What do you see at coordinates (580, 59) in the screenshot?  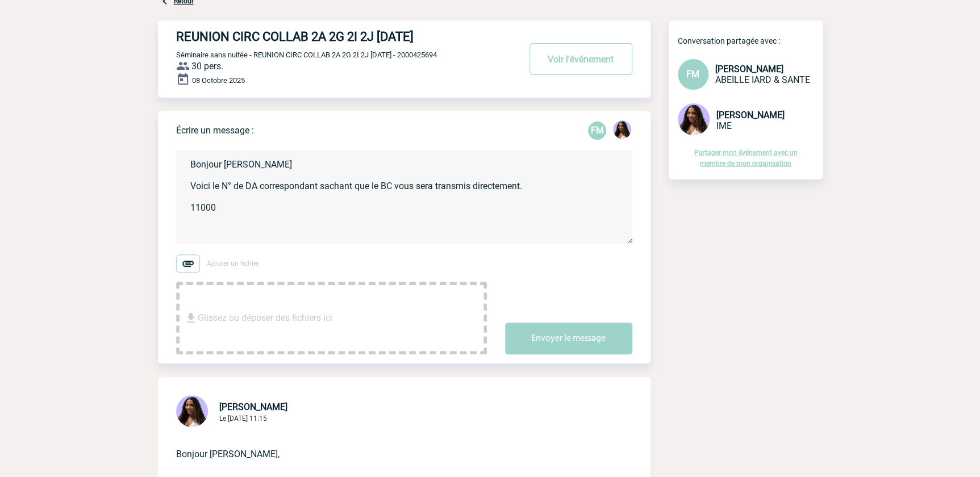 I see `button: Voir l'événement` at bounding box center [580, 59].